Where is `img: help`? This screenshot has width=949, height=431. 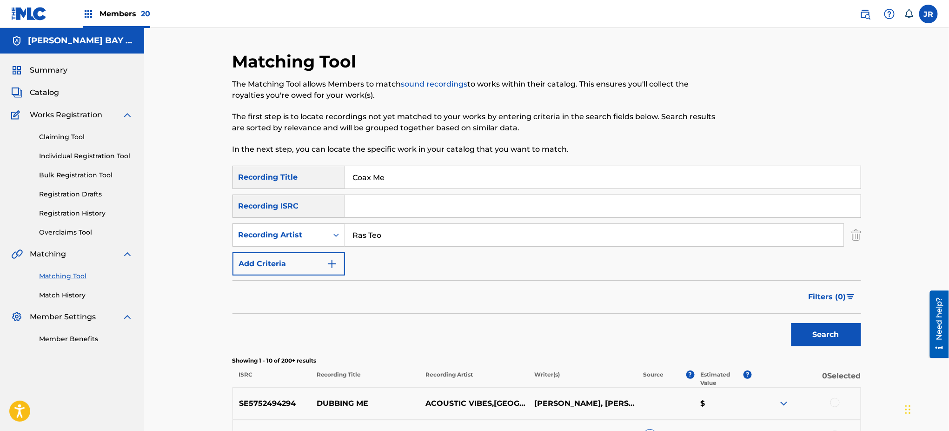 img: help is located at coordinates (890, 14).